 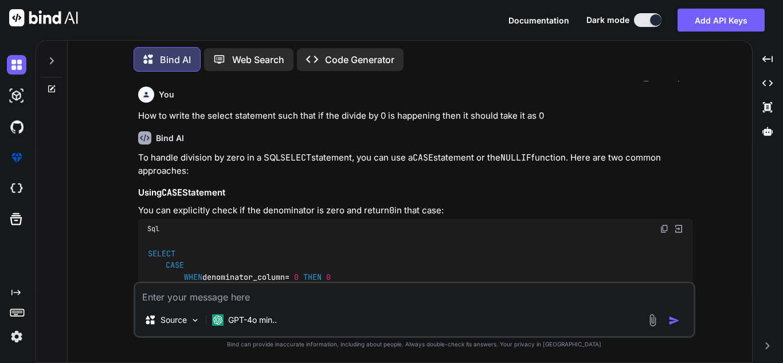 I want to click on img: darkAi-studio, so click(x=17, y=96).